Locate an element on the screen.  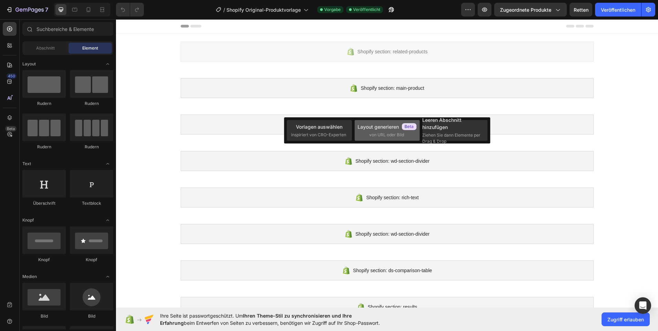
font: Vorlagen auswählen is located at coordinates (319, 127).